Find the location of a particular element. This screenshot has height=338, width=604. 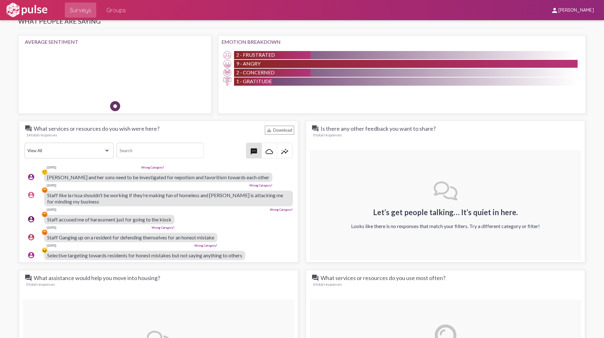

img: Concerned is located at coordinates (227, 72).